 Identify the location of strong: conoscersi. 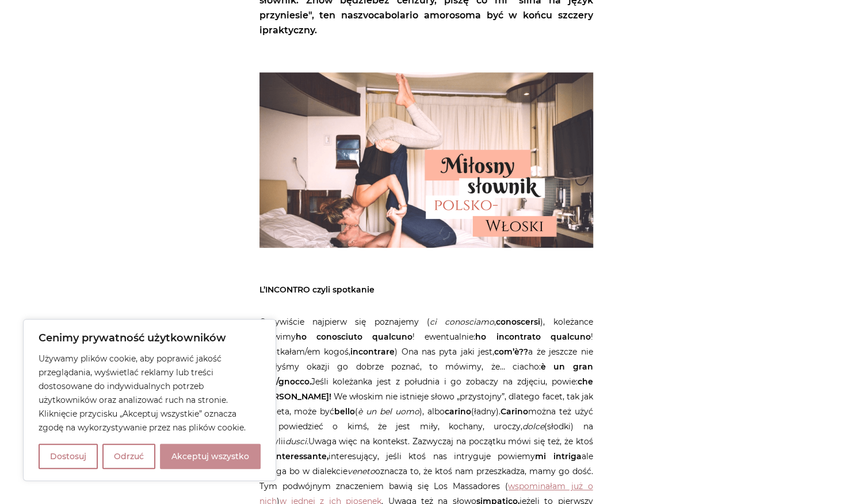
(518, 322).